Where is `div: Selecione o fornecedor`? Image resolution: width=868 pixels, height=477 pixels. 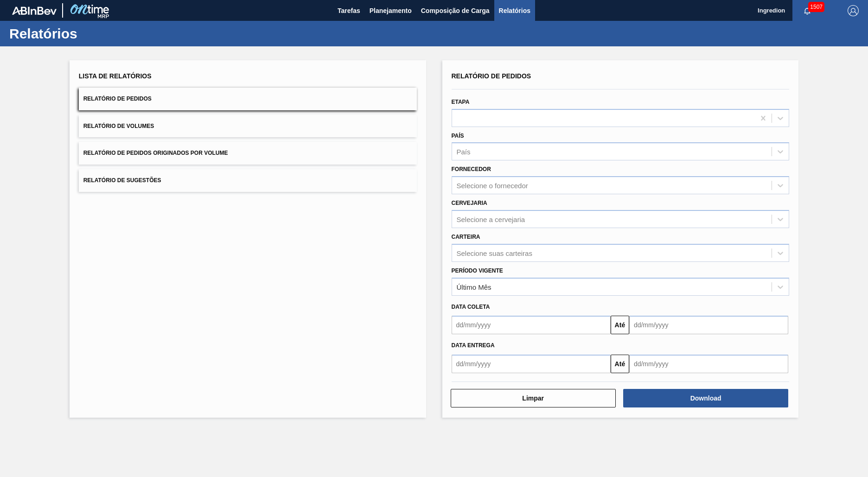 div: Selecione o fornecedor is located at coordinates (493, 186).